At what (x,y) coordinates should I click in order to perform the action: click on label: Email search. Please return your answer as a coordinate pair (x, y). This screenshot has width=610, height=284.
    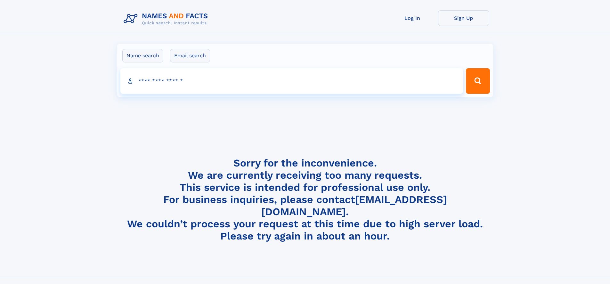
    Looking at the image, I should click on (190, 56).